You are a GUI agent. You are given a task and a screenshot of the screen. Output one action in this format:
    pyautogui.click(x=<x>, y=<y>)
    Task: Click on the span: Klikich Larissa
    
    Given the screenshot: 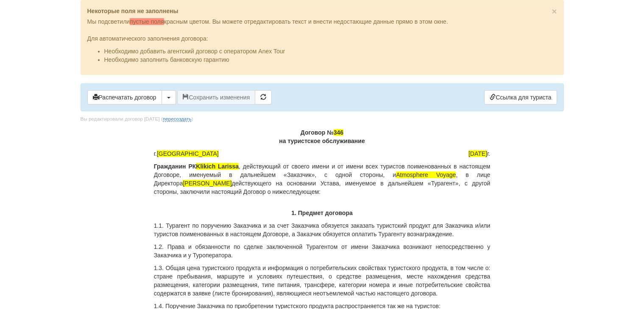 What is the action you would take?
    pyautogui.click(x=217, y=167)
    